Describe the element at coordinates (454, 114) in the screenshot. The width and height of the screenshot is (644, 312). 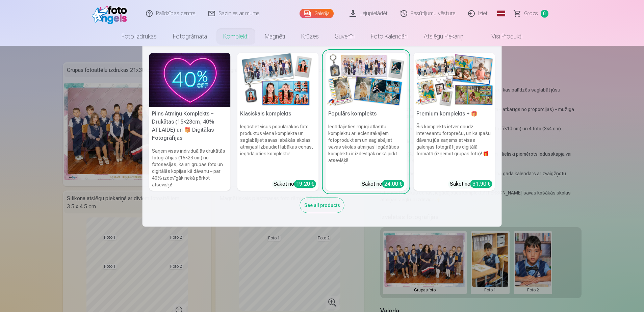
I see `h5: Premium komplekts + 🎁` at that location.